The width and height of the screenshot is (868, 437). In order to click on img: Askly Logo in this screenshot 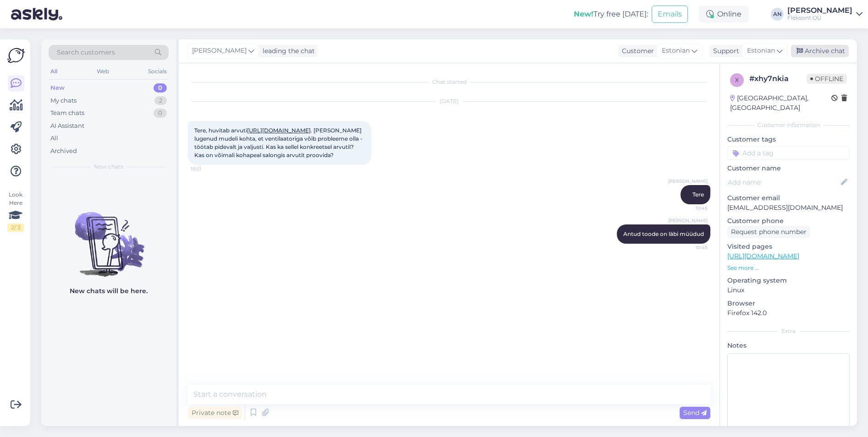, I will do `click(16, 56)`.